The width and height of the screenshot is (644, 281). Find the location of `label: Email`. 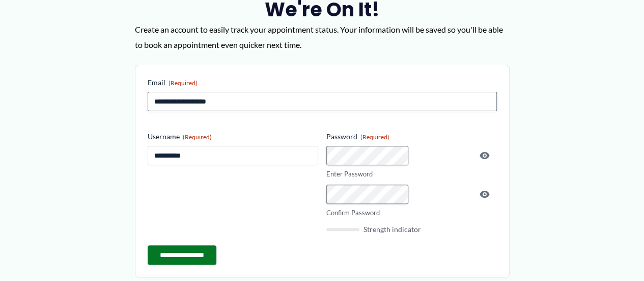

label: Email is located at coordinates (322, 82).